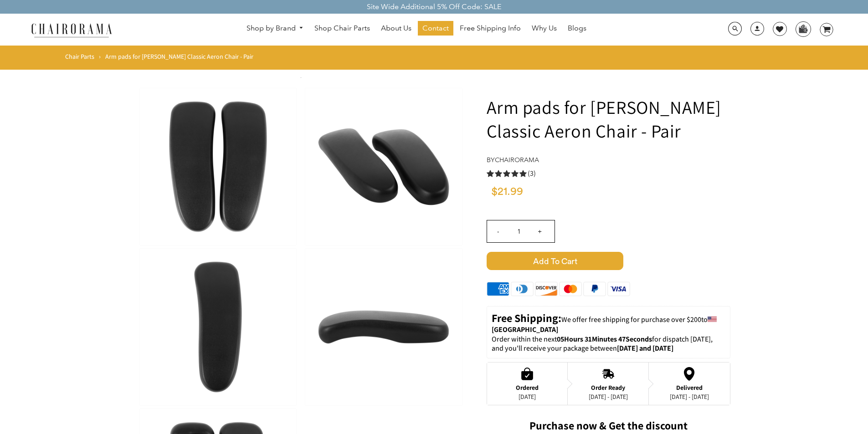 This screenshot has height=434, width=868. I want to click on span: Shop Chair Parts, so click(342, 28).